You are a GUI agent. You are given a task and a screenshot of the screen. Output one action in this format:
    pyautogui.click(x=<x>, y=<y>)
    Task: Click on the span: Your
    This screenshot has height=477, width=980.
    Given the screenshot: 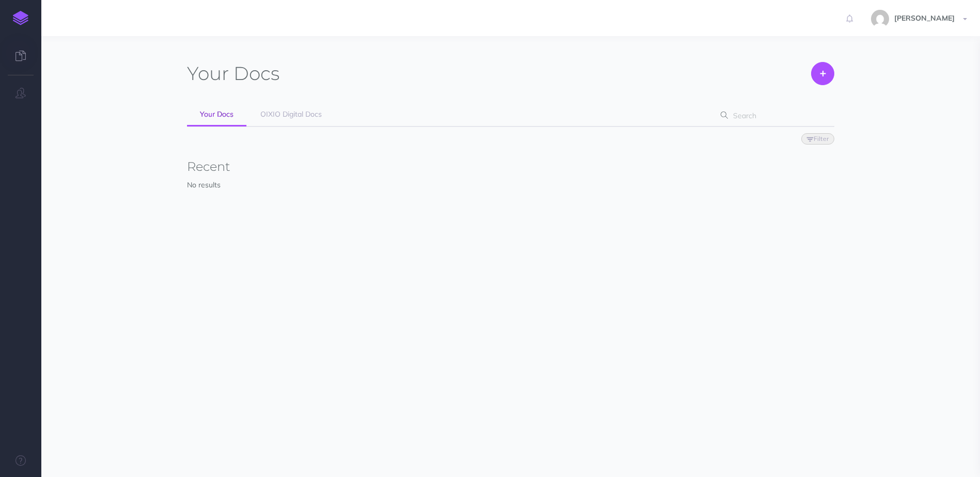 What is the action you would take?
    pyautogui.click(x=208, y=74)
    